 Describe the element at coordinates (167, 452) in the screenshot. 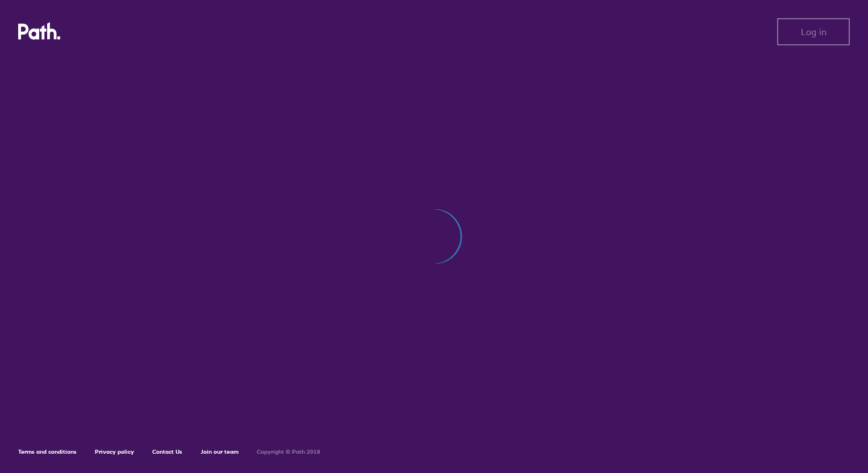

I see `a: Contact Us` at that location.